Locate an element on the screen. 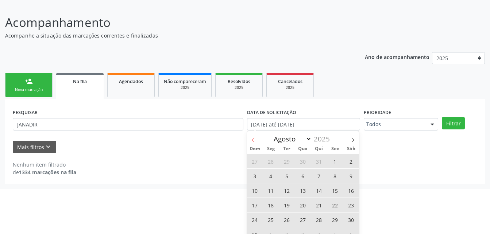  span: Agendados is located at coordinates (131, 81).